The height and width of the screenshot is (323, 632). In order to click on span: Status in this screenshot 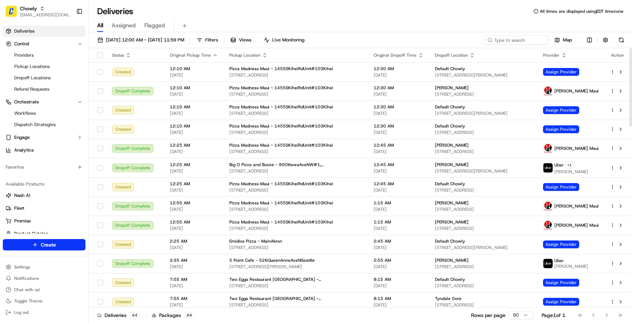, I will do `click(118, 55)`.